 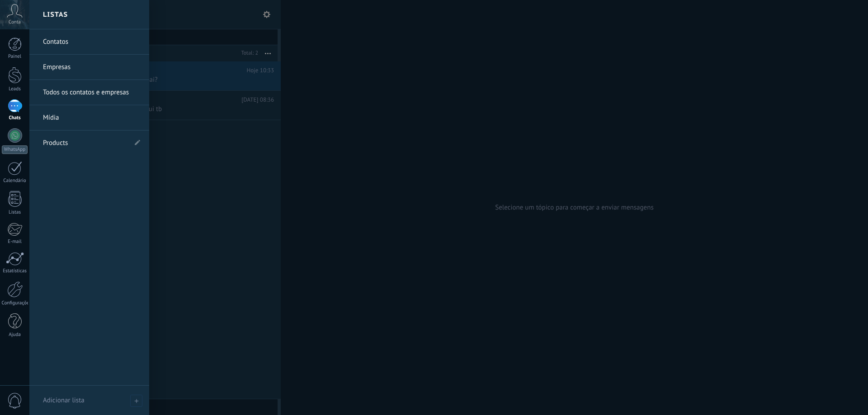 What do you see at coordinates (15, 271) in the screenshot?
I see `div: Estatísticas` at bounding box center [15, 271].